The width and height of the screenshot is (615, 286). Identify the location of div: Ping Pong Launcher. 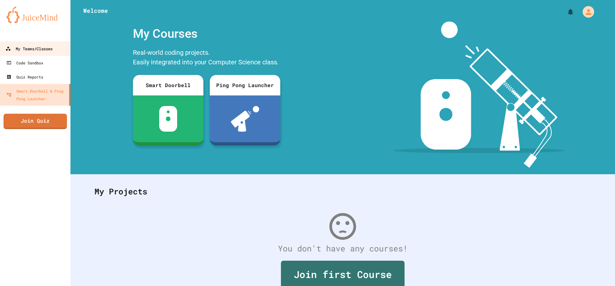
(245, 85).